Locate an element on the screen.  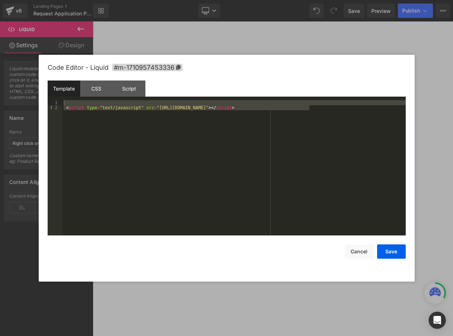
span: Code Editor - Liquid is located at coordinates (78, 67).